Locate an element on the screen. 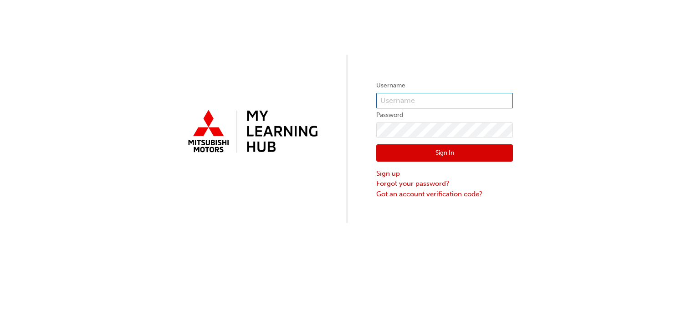  img: mmal is located at coordinates (251, 132).